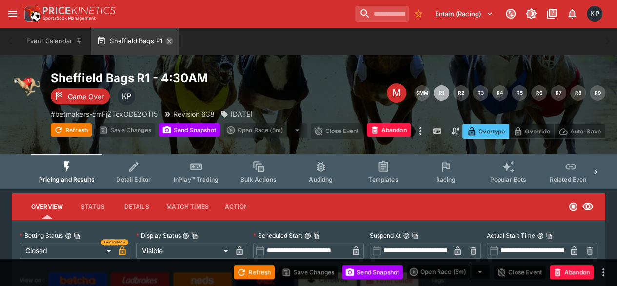 The width and height of the screenshot is (617, 286). I want to click on button: Betting StatusCopy To Clipboard, so click(68, 235).